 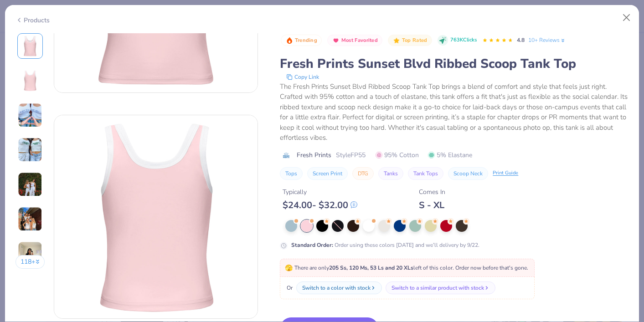 What do you see at coordinates (433, 191) in the screenshot?
I see `div: Comes In` at bounding box center [433, 191].